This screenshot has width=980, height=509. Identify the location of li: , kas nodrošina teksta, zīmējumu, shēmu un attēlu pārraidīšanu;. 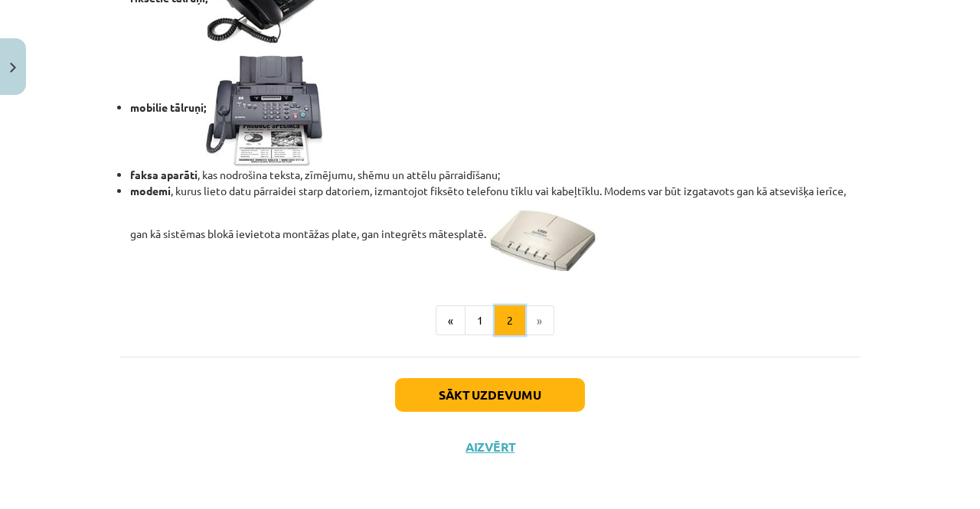
(494, 175).